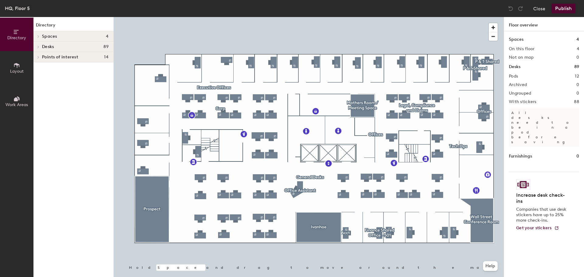  What do you see at coordinates (577, 76) in the screenshot?
I see `h2: 12` at bounding box center [577, 76].